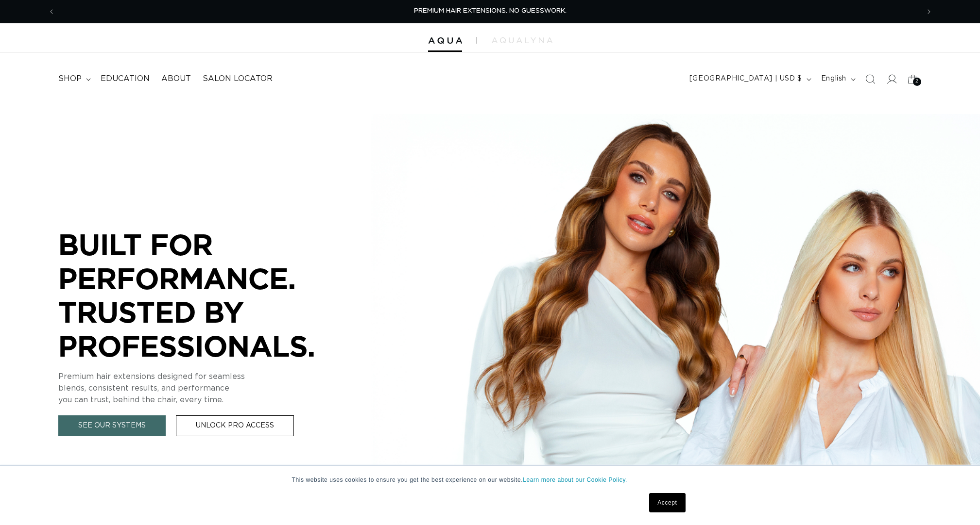 This screenshot has width=980, height=525. Describe the element at coordinates (667, 503) in the screenshot. I see `a: Accept` at that location.